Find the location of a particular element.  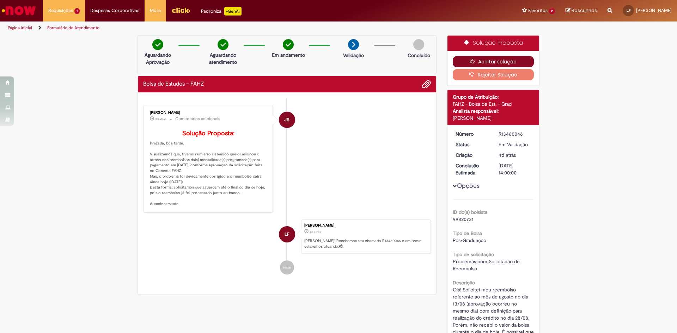

img: ServiceNow is located at coordinates (19, 11).